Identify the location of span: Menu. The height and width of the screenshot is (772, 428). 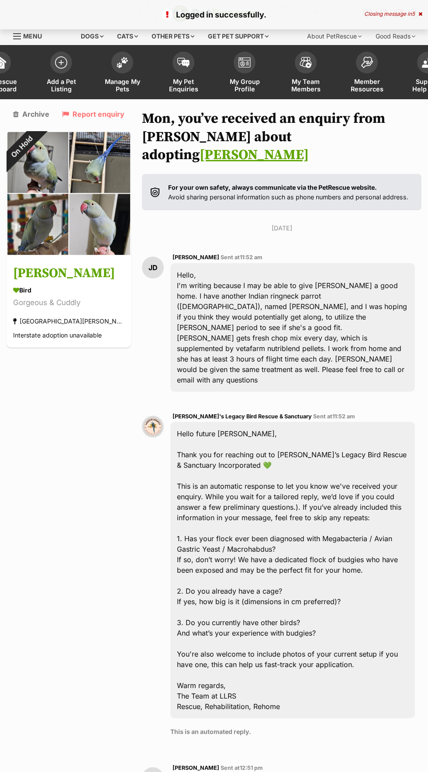
(32, 36).